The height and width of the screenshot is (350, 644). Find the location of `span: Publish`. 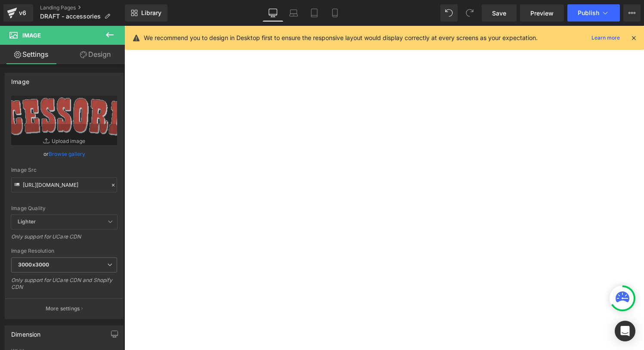

span: Publish is located at coordinates (589, 13).